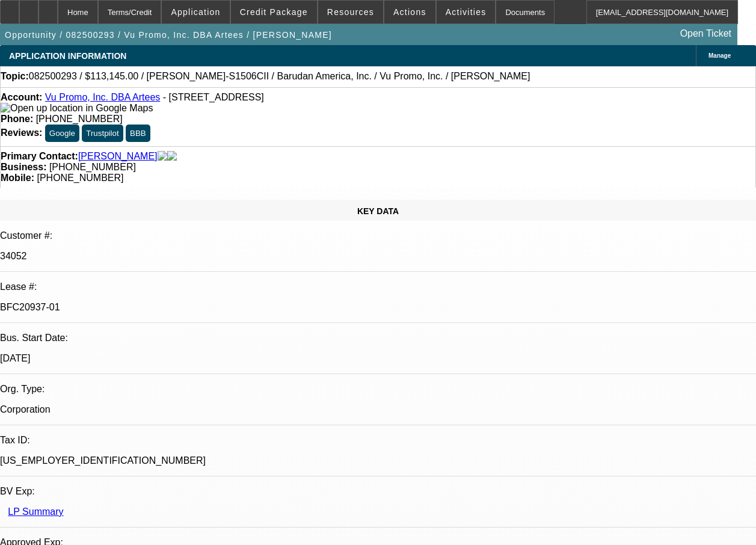 This screenshot has width=756, height=545. Describe the element at coordinates (273, 12) in the screenshot. I see `button: Credit Package` at that location.